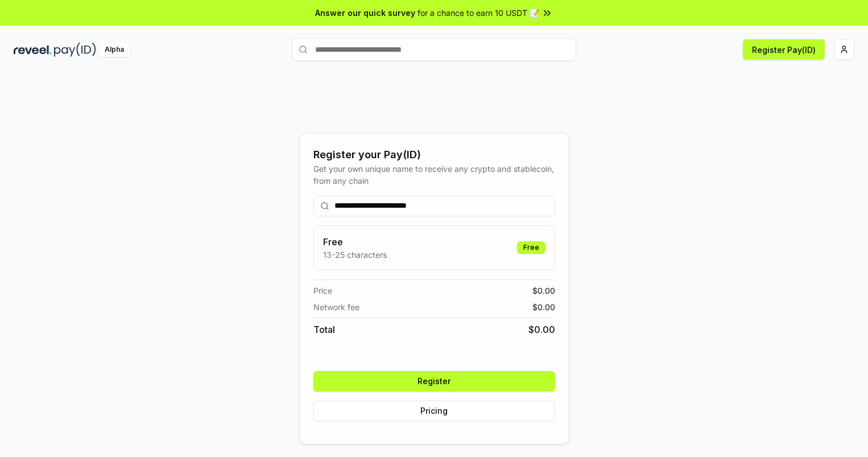 This screenshot has height=457, width=868. I want to click on img: reveel_dark, so click(33, 50).